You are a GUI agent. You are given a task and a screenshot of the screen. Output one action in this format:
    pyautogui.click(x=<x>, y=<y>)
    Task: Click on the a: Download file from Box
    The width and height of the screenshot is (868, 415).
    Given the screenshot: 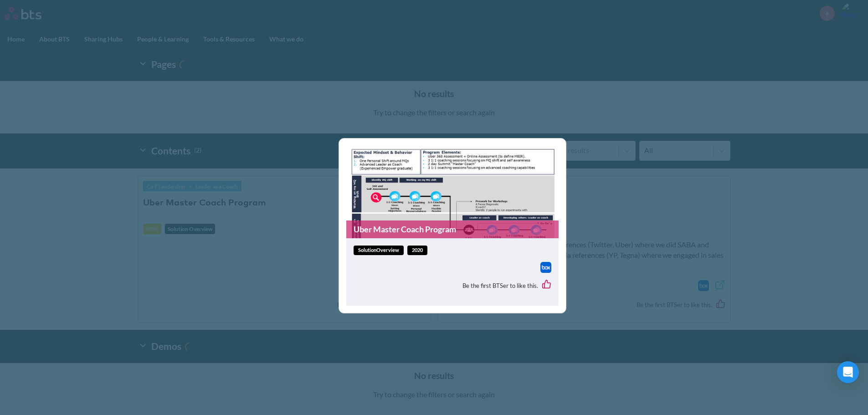 What is the action you would take?
    pyautogui.click(x=545, y=268)
    